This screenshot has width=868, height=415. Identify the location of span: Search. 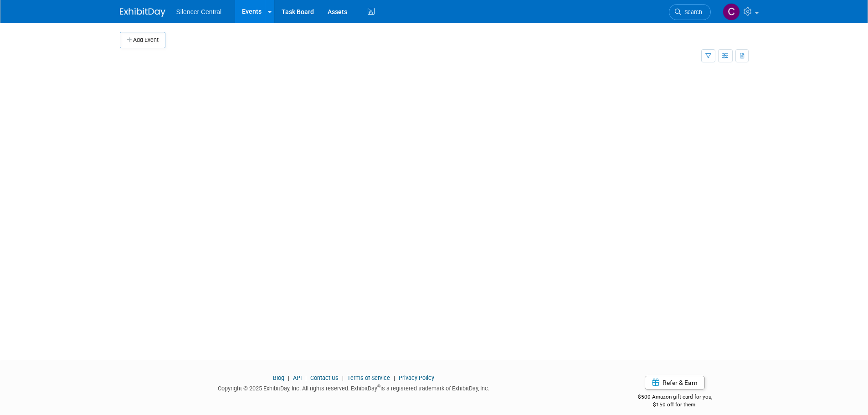
(692, 12).